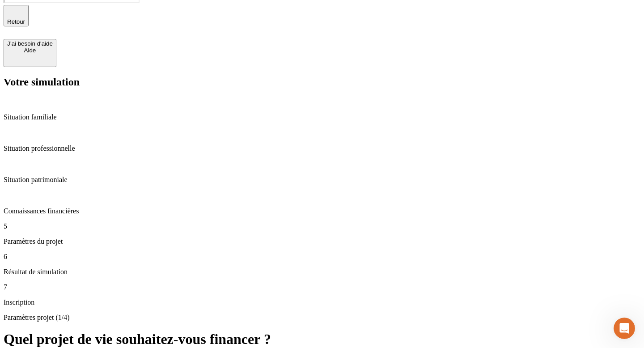  What do you see at coordinates (30, 53) in the screenshot?
I see `button: J’ai besoin d'aideAide` at bounding box center [30, 53].